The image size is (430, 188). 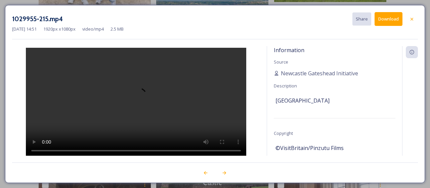 What do you see at coordinates (283, 133) in the screenshot?
I see `span: Copyright` at bounding box center [283, 133].